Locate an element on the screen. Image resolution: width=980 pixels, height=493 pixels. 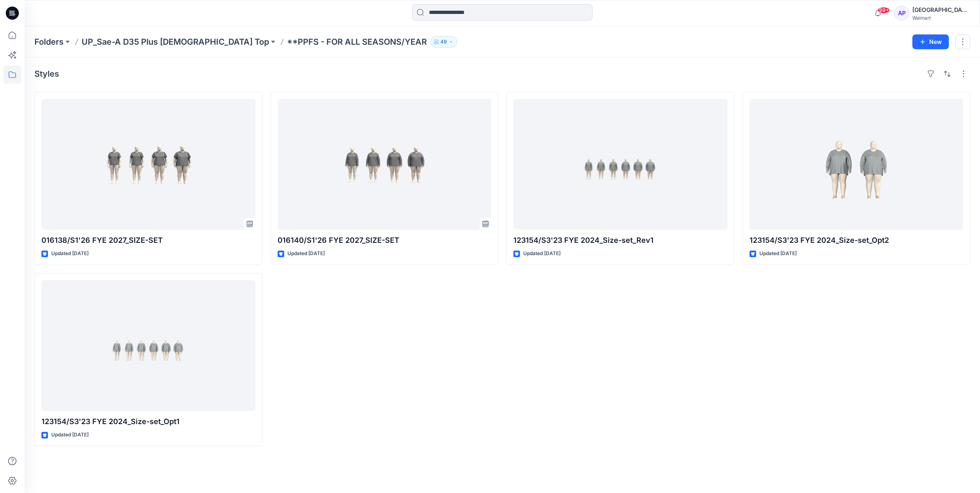
a: 123154/S3'23 FYE 2024_Size-set_Opt1 is located at coordinates (149, 345).